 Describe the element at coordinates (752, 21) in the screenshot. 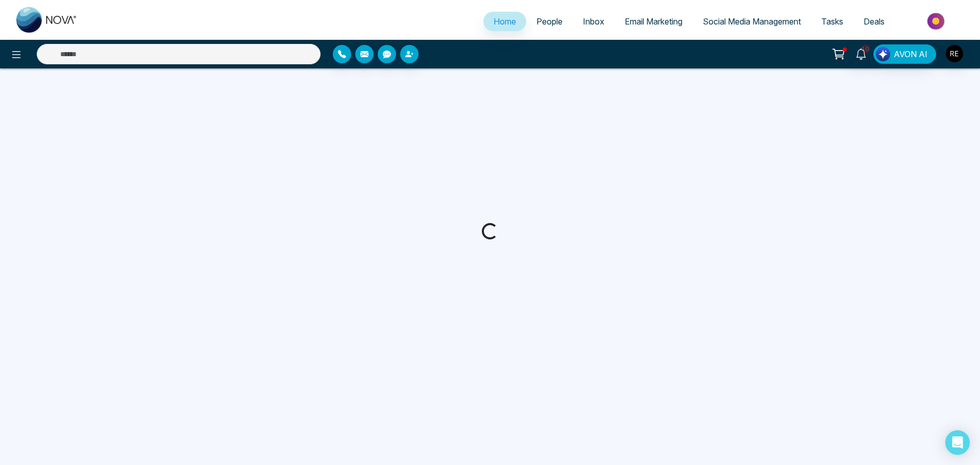

I see `a: Social Media Management` at that location.